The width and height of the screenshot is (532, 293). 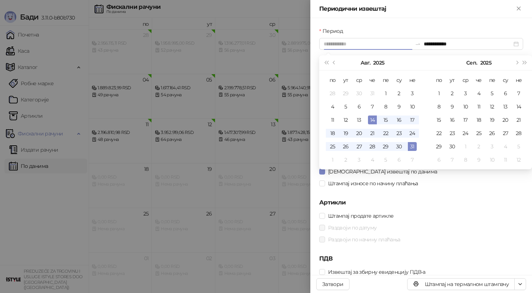 What do you see at coordinates (452, 147) in the screenshot?
I see `td: 2025-09-30` at bounding box center [452, 147].